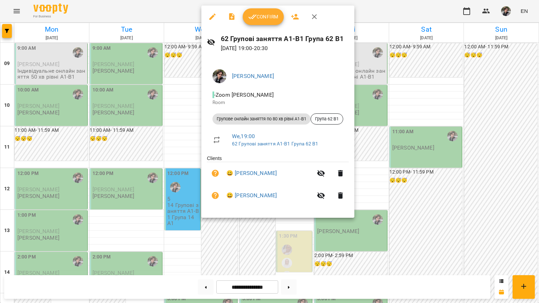  I want to click on div: Група 62 B1, so click(327, 119).